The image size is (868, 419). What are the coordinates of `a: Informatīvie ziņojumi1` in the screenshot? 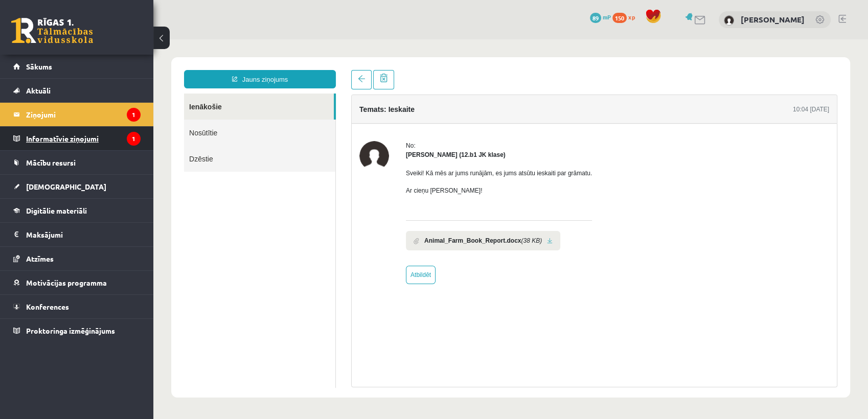 It's located at (77, 138).